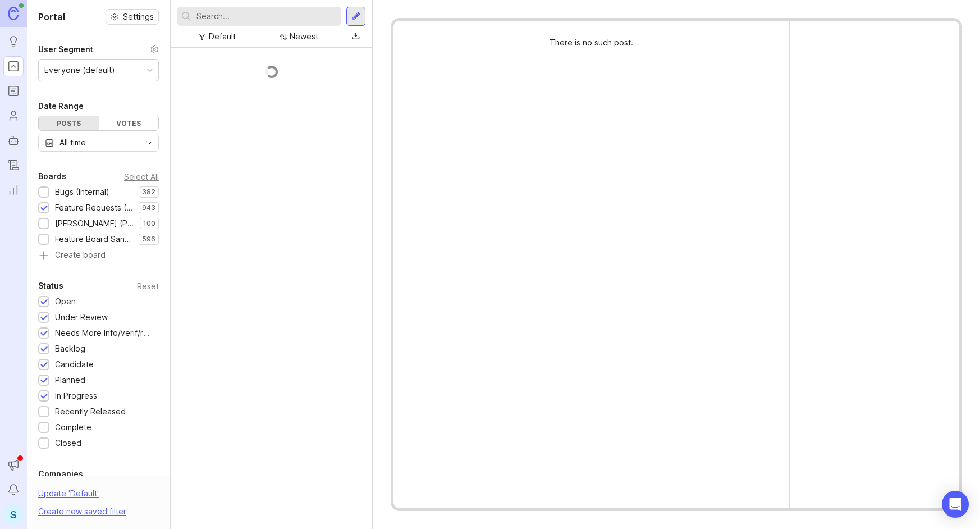 Image resolution: width=980 pixels, height=529 pixels. What do you see at coordinates (65, 49) in the screenshot?
I see `div: User Segment` at bounding box center [65, 49].